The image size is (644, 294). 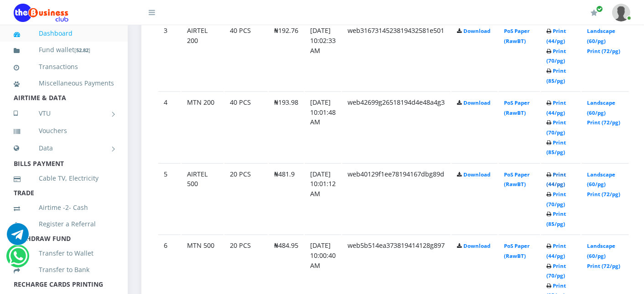 What do you see at coordinates (286, 127) in the screenshot?
I see `td: ₦193.98` at bounding box center [286, 127].